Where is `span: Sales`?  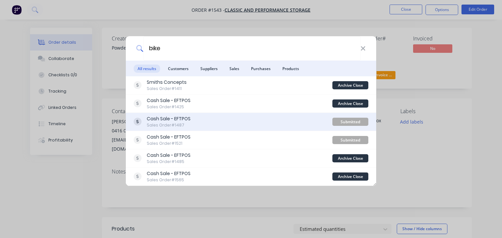 span: Sales is located at coordinates (234, 69).